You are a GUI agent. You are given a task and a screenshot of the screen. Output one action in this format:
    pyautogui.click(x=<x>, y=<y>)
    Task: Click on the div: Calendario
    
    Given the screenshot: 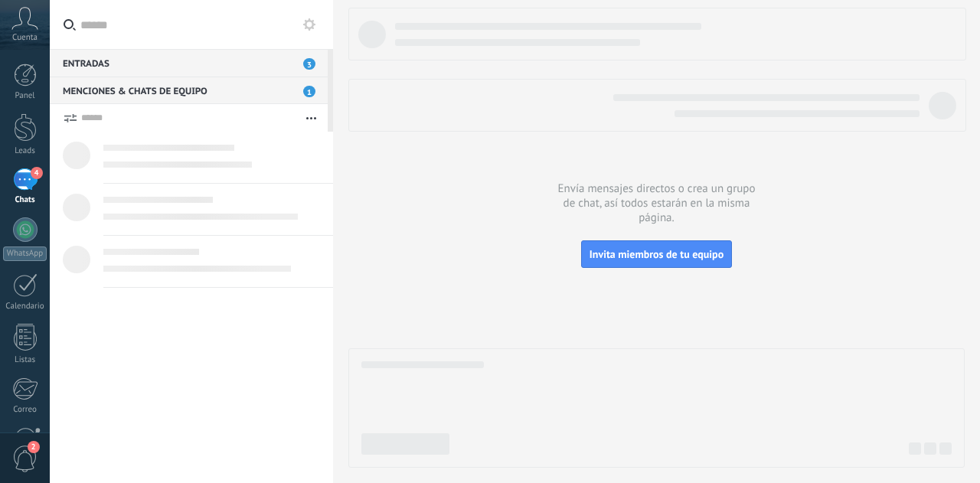 What is the action you would take?
    pyautogui.click(x=25, y=307)
    